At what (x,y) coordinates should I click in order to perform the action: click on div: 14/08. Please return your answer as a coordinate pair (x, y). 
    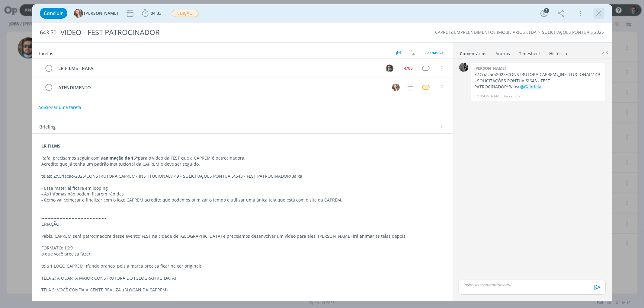
    Looking at the image, I should click on (407, 68).